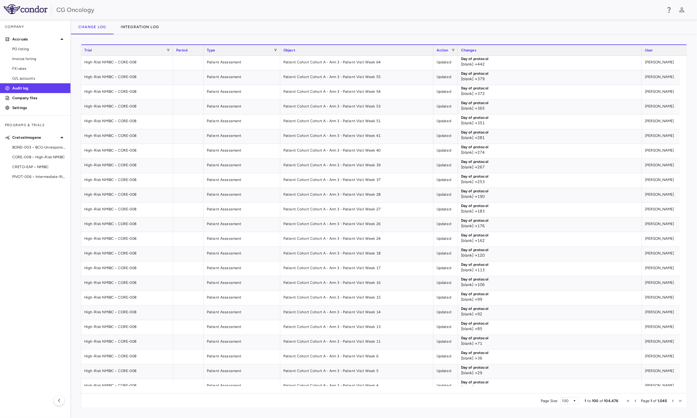 The image size is (697, 418). What do you see at coordinates (550, 152) in the screenshot?
I see `p: [blank] → 274` at bounding box center [550, 152].